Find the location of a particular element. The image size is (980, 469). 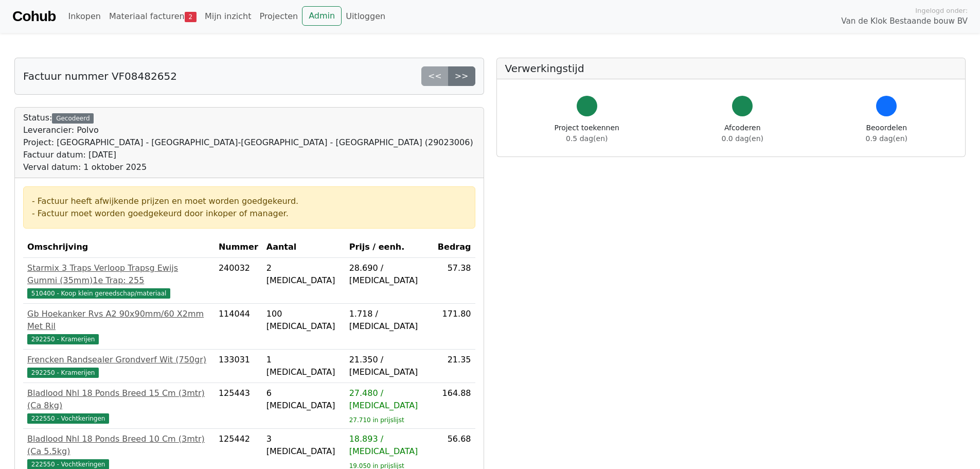

td: 125443 is located at coordinates (238, 406).